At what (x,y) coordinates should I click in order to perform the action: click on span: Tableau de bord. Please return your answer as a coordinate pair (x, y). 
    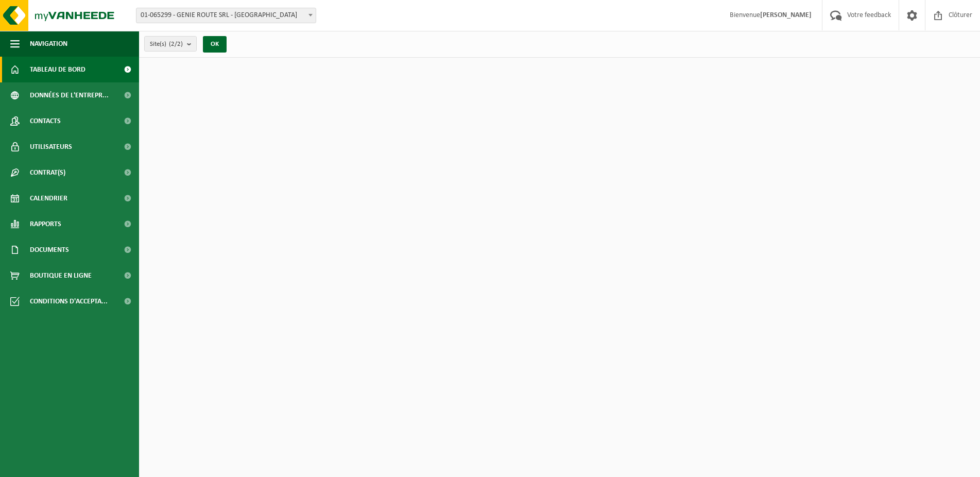
    Looking at the image, I should click on (57, 69).